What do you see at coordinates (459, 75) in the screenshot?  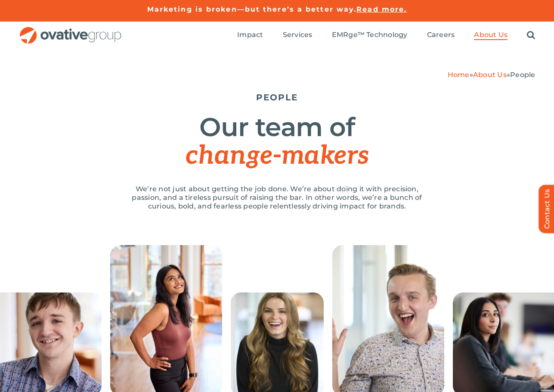 I see `a: Home` at bounding box center [459, 75].